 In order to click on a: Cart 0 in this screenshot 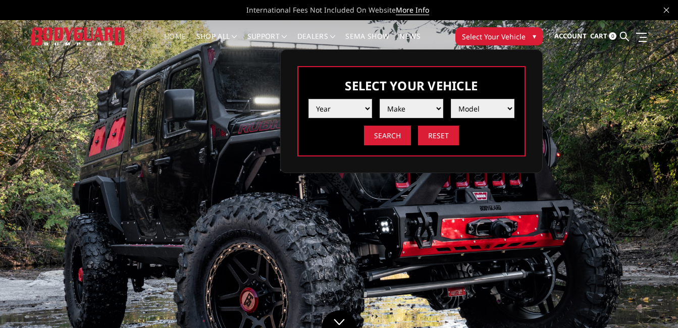, I will do `click(604, 36)`.